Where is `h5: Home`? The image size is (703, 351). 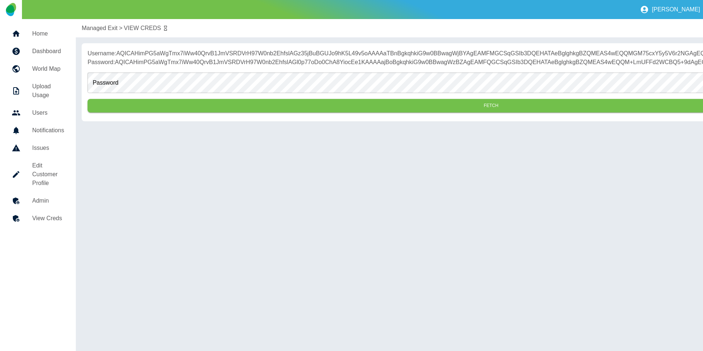 h5: Home is located at coordinates (48, 34).